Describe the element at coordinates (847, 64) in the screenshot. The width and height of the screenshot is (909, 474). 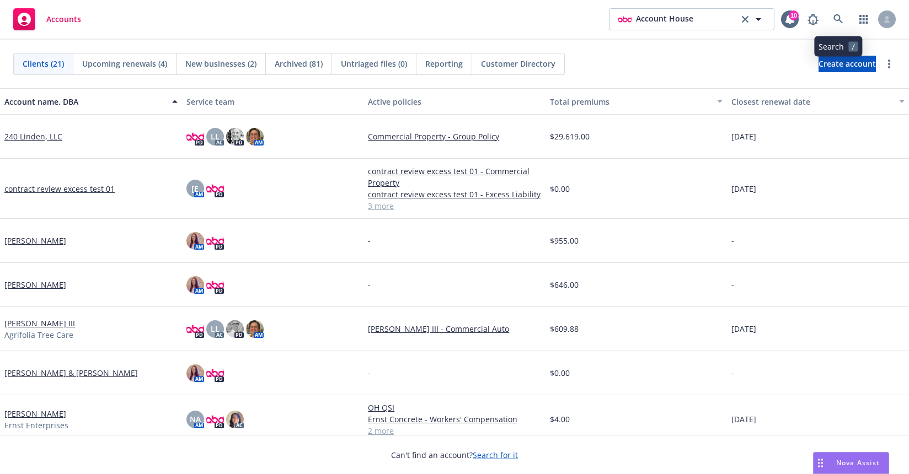
I see `a: Create account` at that location.